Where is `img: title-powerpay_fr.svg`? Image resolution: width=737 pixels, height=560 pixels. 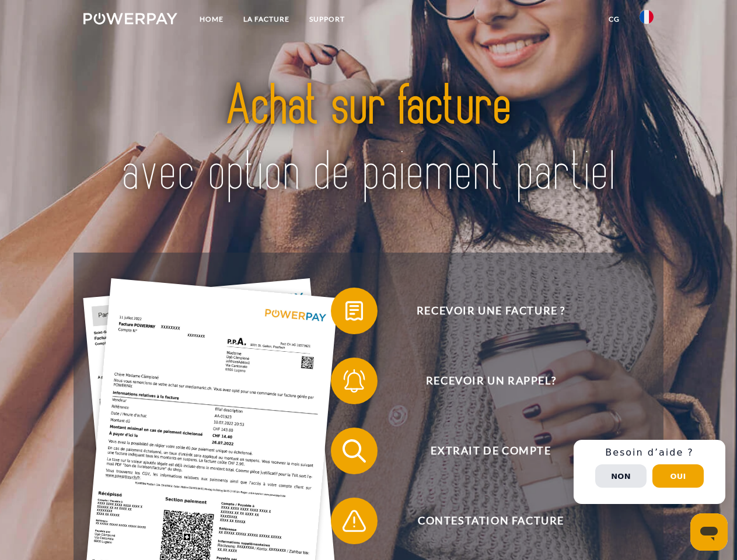
img: title-powerpay_fr.svg is located at coordinates (368, 139).